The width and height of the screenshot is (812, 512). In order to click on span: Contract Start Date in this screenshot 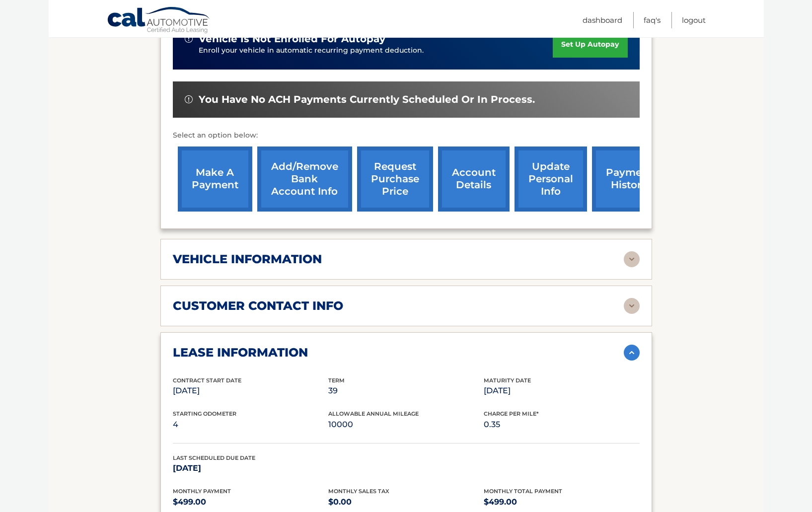, I will do `click(207, 381)`.